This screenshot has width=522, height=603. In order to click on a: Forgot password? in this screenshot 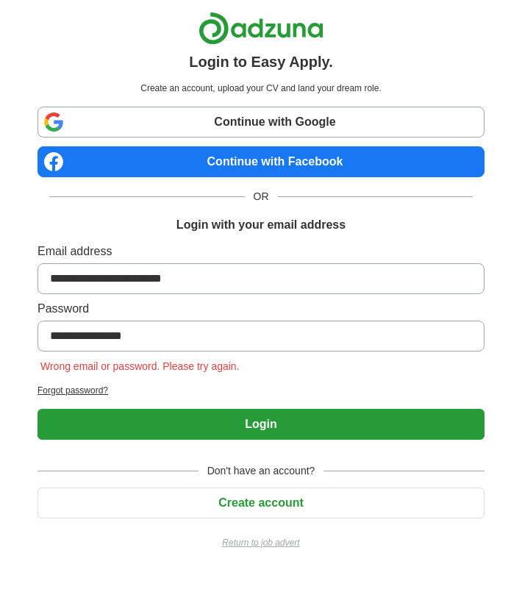, I will do `click(261, 390)`.